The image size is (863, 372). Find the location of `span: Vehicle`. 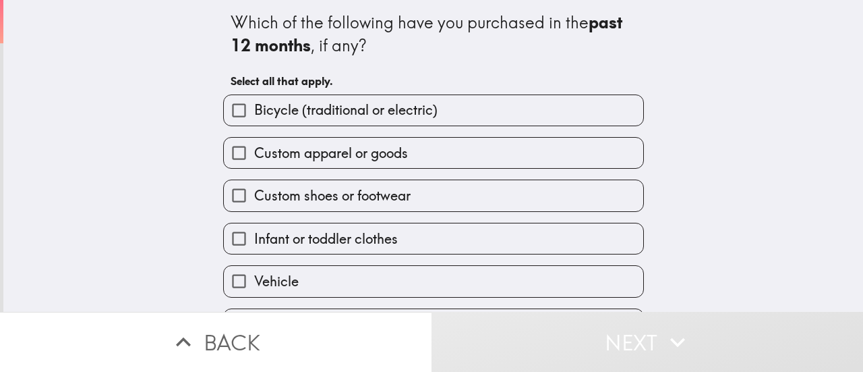

span: Vehicle is located at coordinates (277, 281).